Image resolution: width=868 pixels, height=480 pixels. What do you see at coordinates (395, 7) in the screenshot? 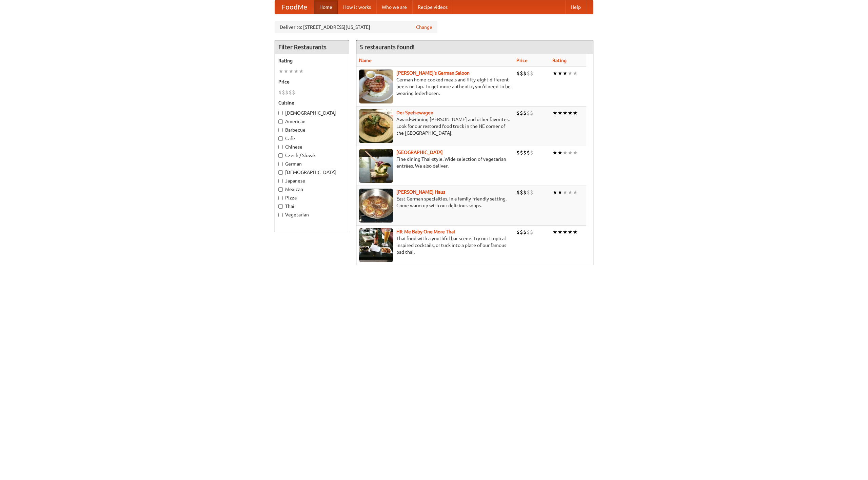
I see `a: Who we are` at bounding box center [395, 7].